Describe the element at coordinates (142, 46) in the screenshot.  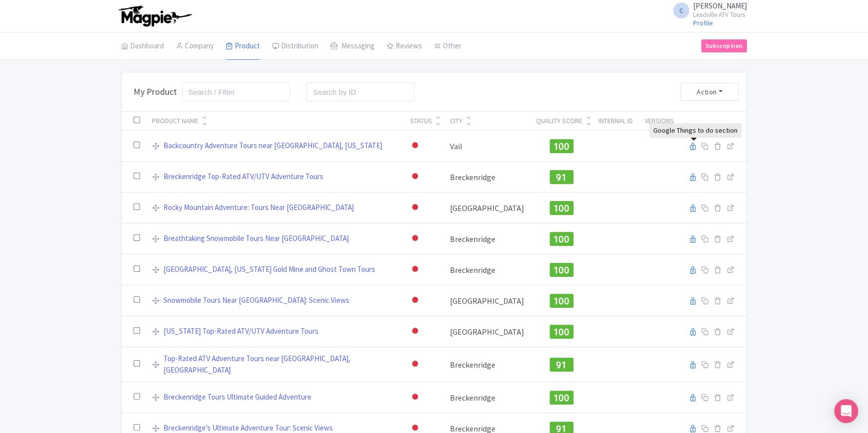
I see `a: Dashboard` at that location.